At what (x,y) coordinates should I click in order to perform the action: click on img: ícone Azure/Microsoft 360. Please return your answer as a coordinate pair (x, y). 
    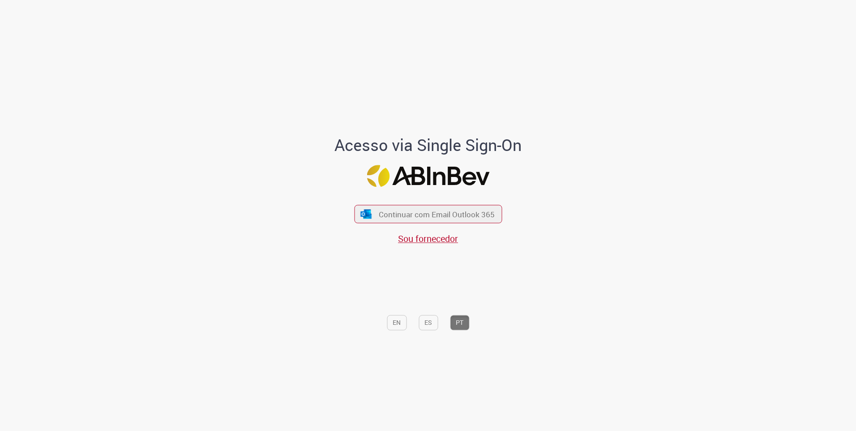
    Looking at the image, I should click on (366, 214).